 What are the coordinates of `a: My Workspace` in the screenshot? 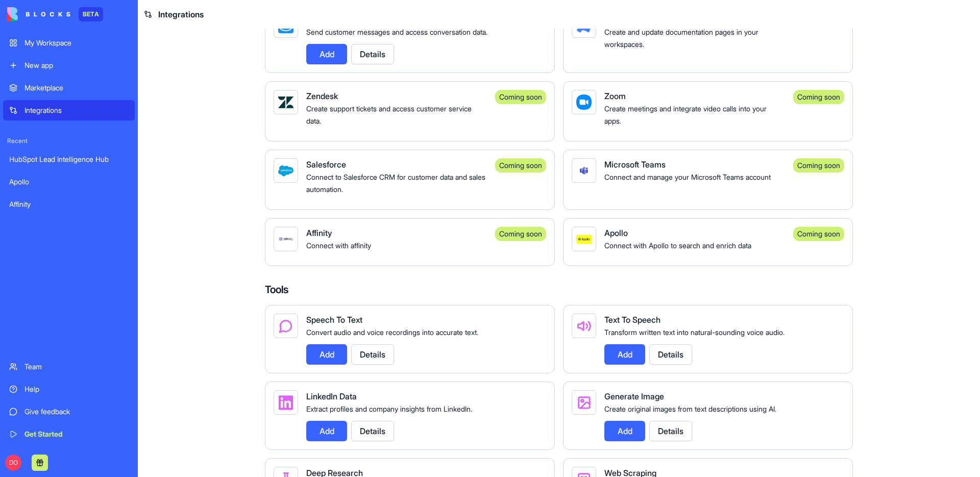 It's located at (69, 43).